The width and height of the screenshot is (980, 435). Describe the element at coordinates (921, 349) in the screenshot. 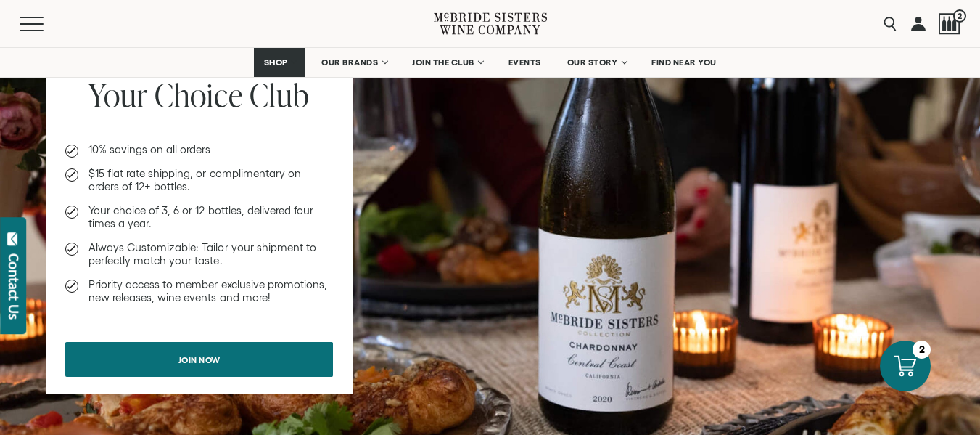

I see `div: 2` at that location.